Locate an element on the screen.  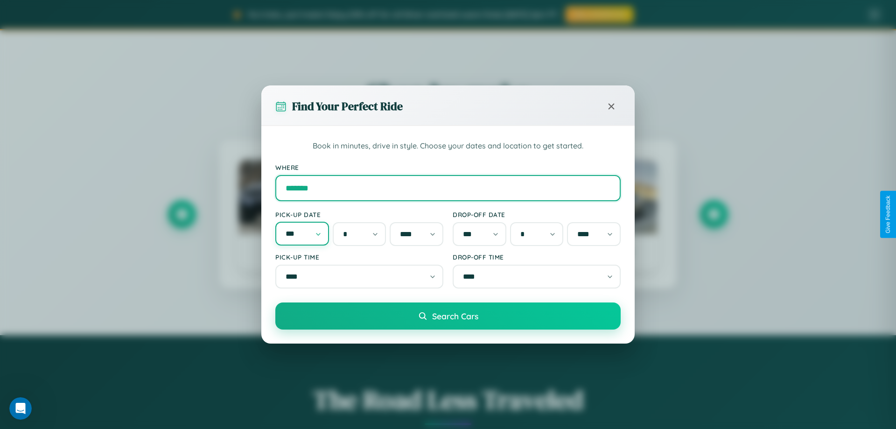
span: Search Cars is located at coordinates (455, 316).